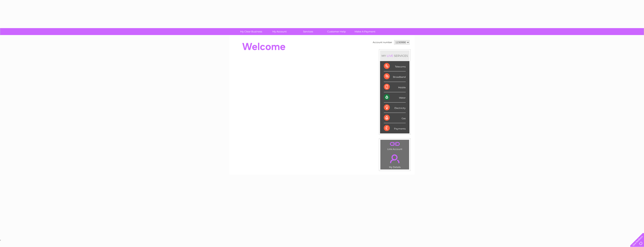 The width and height of the screenshot is (644, 247). Describe the element at coordinates (394, 108) in the screenshot. I see `div: Electricity` at that location.